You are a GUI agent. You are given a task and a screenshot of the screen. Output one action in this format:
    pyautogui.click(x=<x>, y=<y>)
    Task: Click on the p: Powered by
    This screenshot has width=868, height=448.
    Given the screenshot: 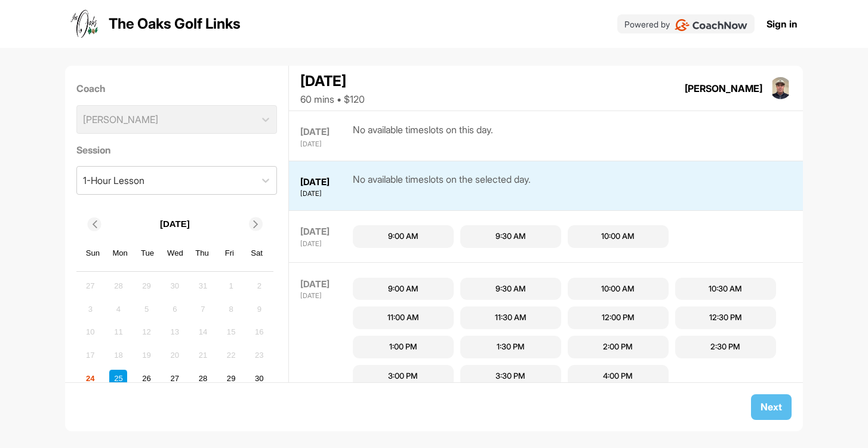 What is the action you would take?
    pyautogui.click(x=647, y=24)
    